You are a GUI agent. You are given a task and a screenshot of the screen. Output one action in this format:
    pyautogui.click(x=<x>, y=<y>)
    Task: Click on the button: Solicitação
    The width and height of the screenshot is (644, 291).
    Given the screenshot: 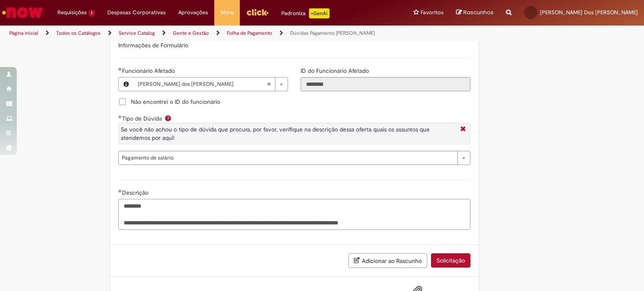 What is the action you would take?
    pyautogui.click(x=451, y=260)
    